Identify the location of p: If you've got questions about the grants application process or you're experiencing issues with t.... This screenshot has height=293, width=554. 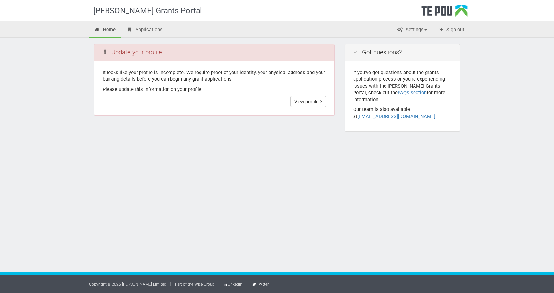
(403, 86).